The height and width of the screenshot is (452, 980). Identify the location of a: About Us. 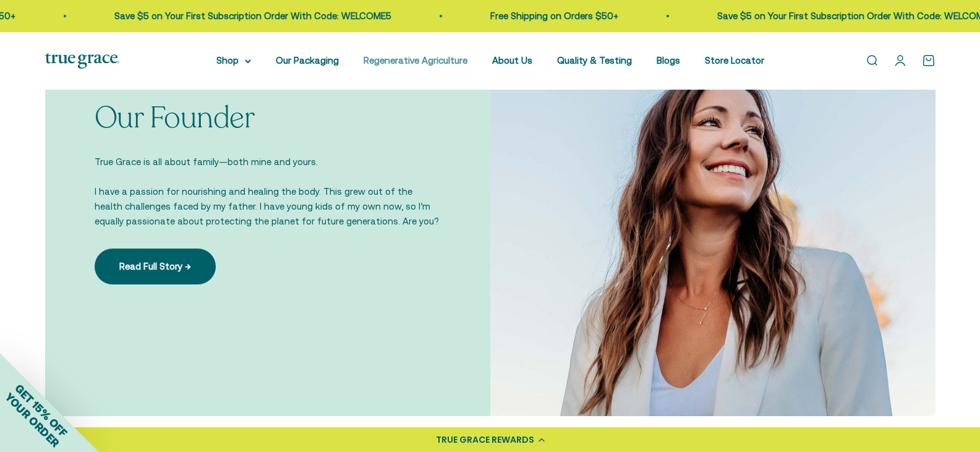
(512, 60).